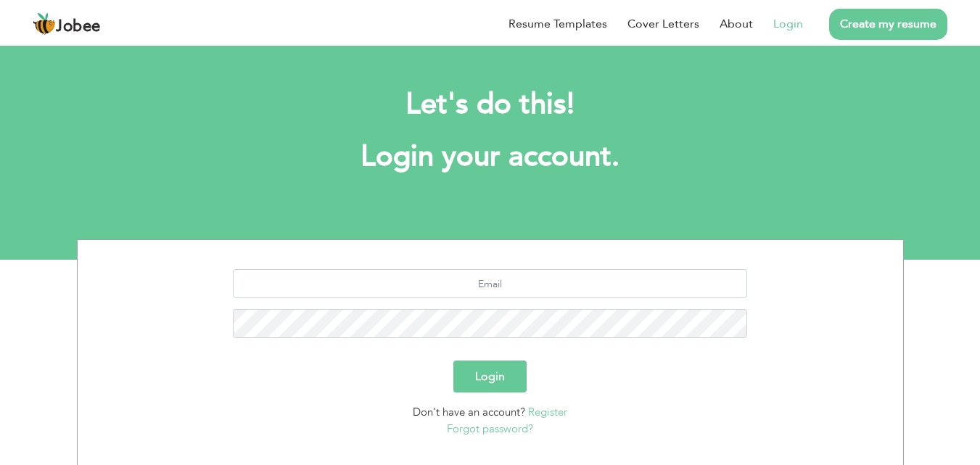 This screenshot has width=980, height=465. What do you see at coordinates (66, 24) in the screenshot?
I see `a: Jobee` at bounding box center [66, 24].